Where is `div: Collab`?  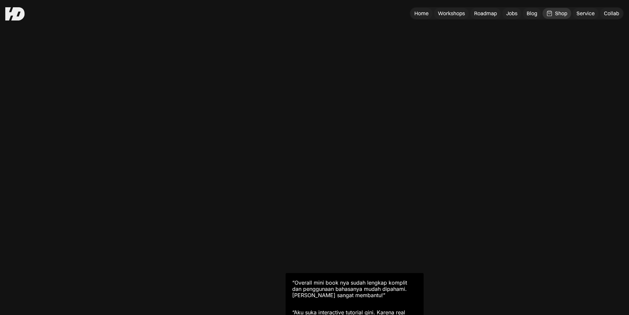
div: Collab is located at coordinates (612, 13).